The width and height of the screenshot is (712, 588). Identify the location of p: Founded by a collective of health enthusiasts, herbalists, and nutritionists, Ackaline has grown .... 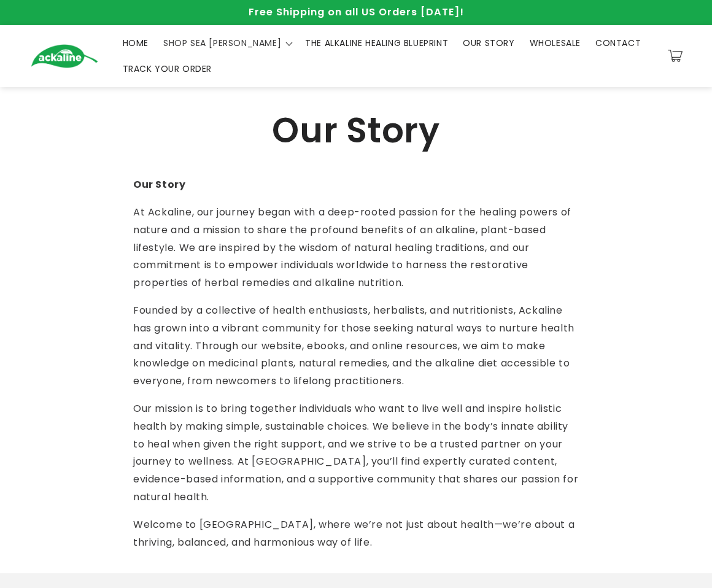
(356, 346).